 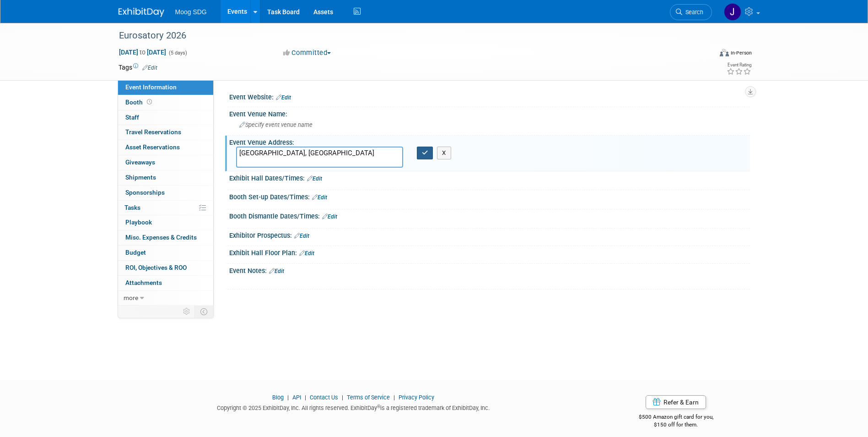 I want to click on span: Misc. Expenses & Credits, so click(x=161, y=237).